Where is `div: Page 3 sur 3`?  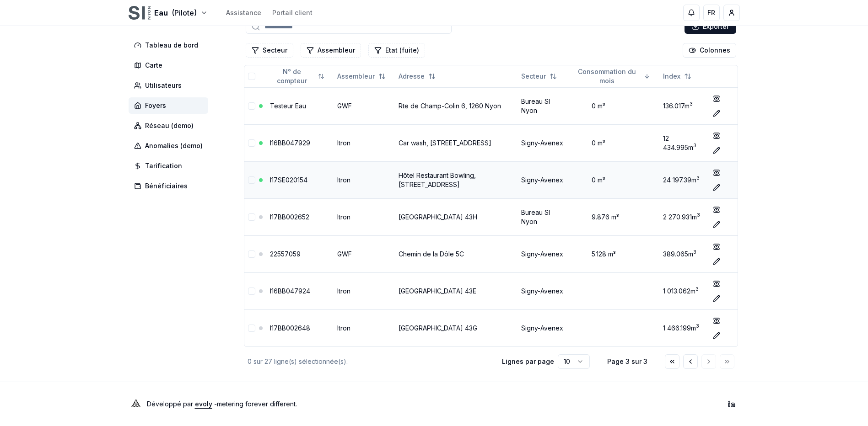 div: Page 3 sur 3 is located at coordinates (627, 361).